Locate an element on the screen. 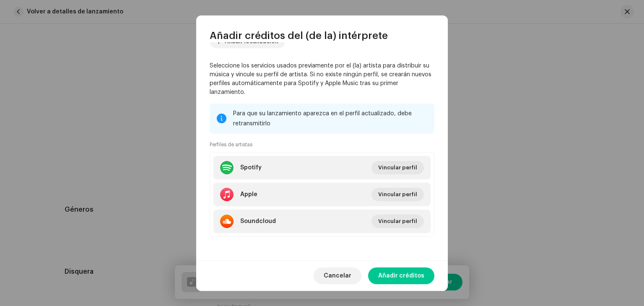 Image resolution: width=644 pixels, height=306 pixels. p: Seleccione los servicios usados previamente por el (la) artista para distribuir su música y vincu... is located at coordinates (322, 79).